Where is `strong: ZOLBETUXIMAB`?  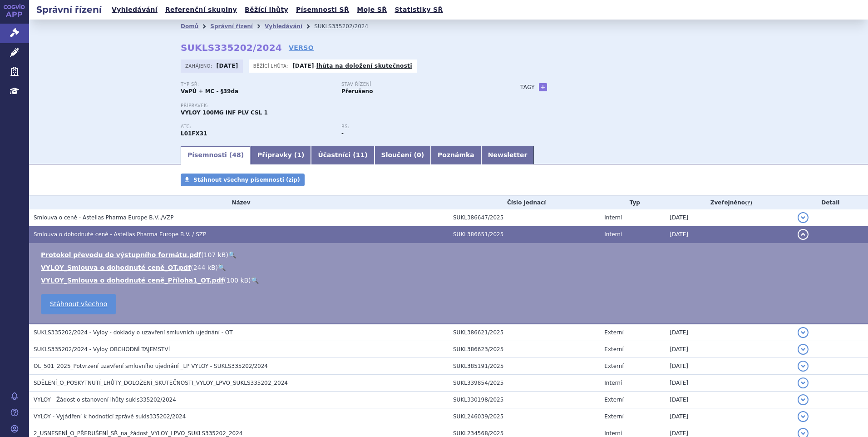
strong: ZOLBETUXIMAB is located at coordinates (193, 133).